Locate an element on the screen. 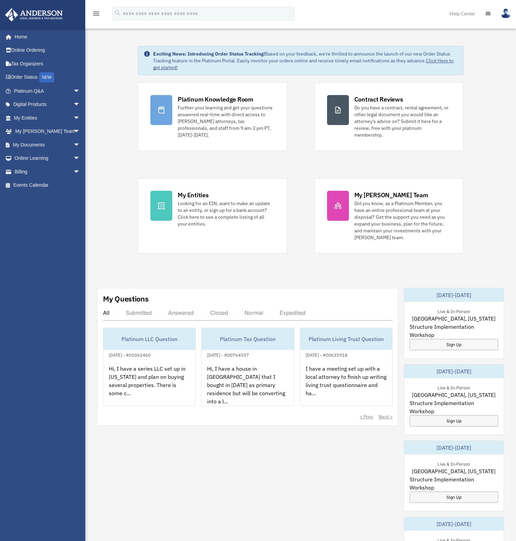 This screenshot has height=541, width=516. div: Platinum Knowledge Room is located at coordinates (215, 99).